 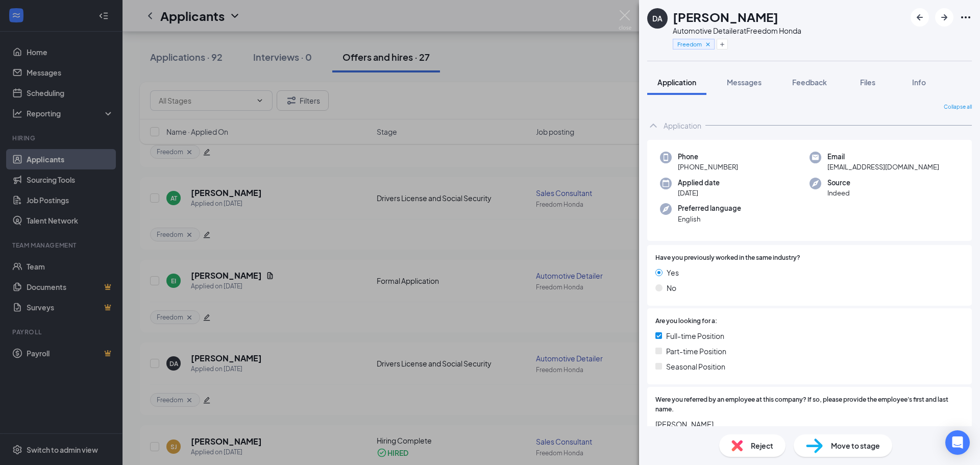 I want to click on button: ArrowLeftNew, so click(x=920, y=17).